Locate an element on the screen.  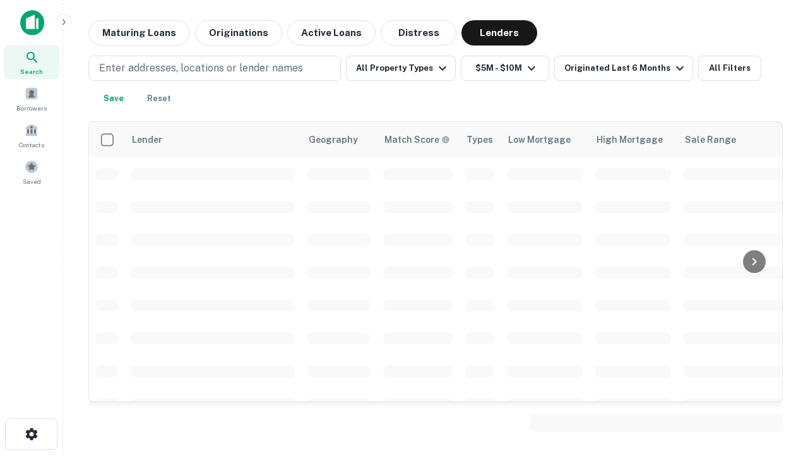
button: Lenders is located at coordinates (499, 33).